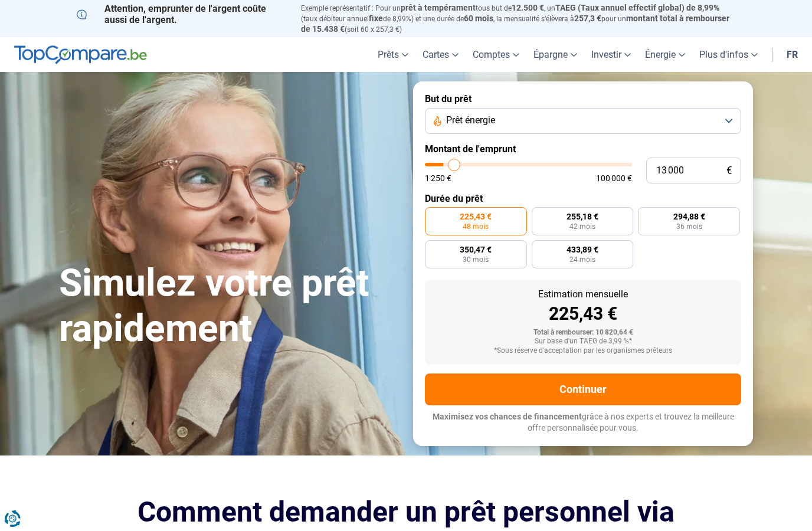 The image size is (812, 531). Describe the element at coordinates (583, 389) in the screenshot. I see `button: Continuer` at that location.